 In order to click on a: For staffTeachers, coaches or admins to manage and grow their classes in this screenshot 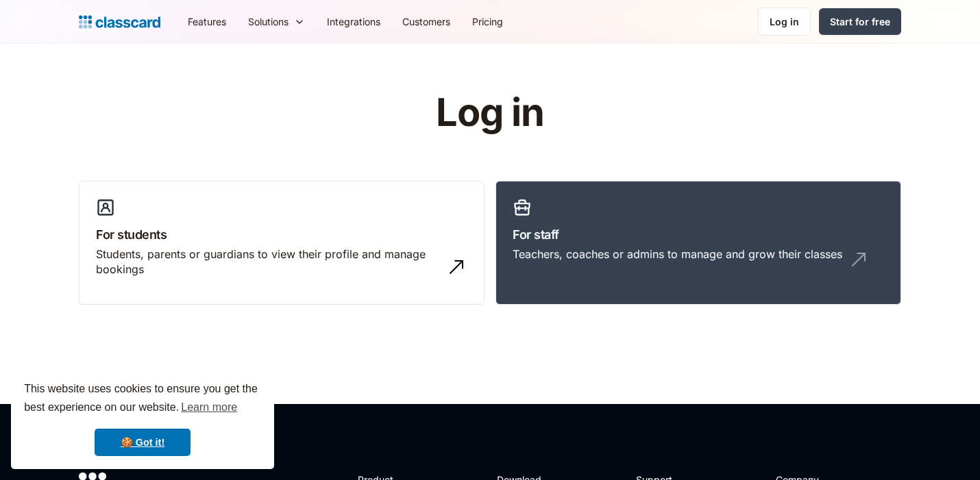, I will do `click(699, 243)`.